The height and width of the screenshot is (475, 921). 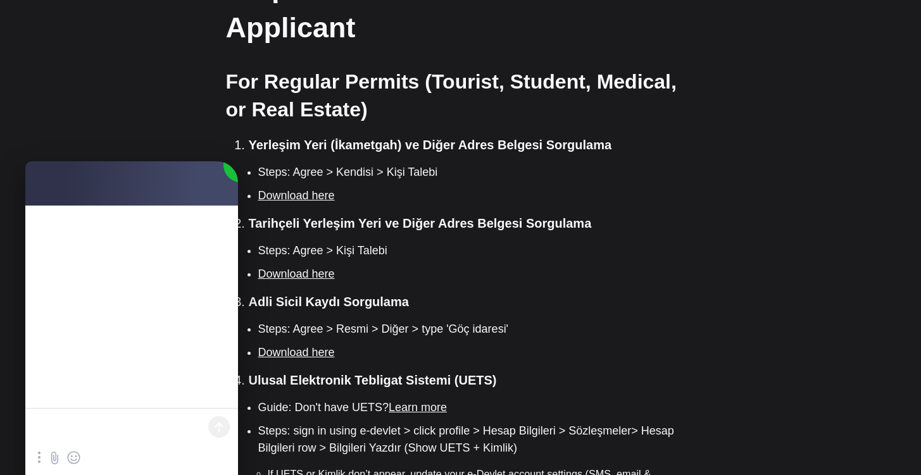 I want to click on strong: Tarihçeli Yerleşim Yeri ve Diğer Adres Belgesi Sorgulama, so click(x=420, y=223).